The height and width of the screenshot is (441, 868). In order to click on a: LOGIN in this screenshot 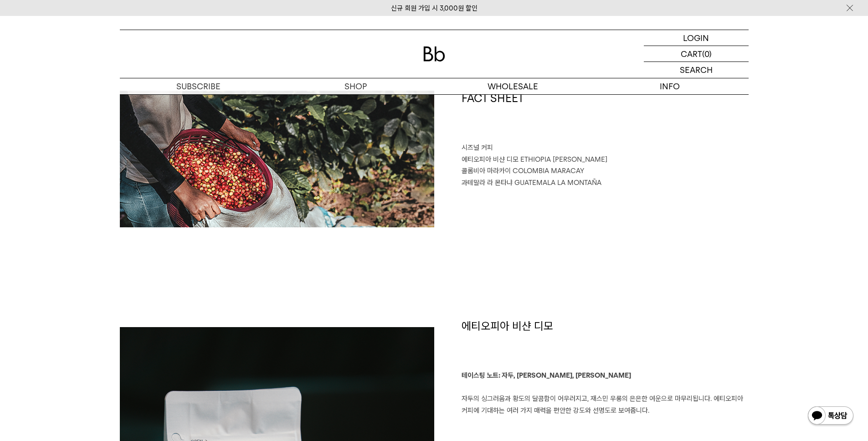, I will do `click(696, 38)`.